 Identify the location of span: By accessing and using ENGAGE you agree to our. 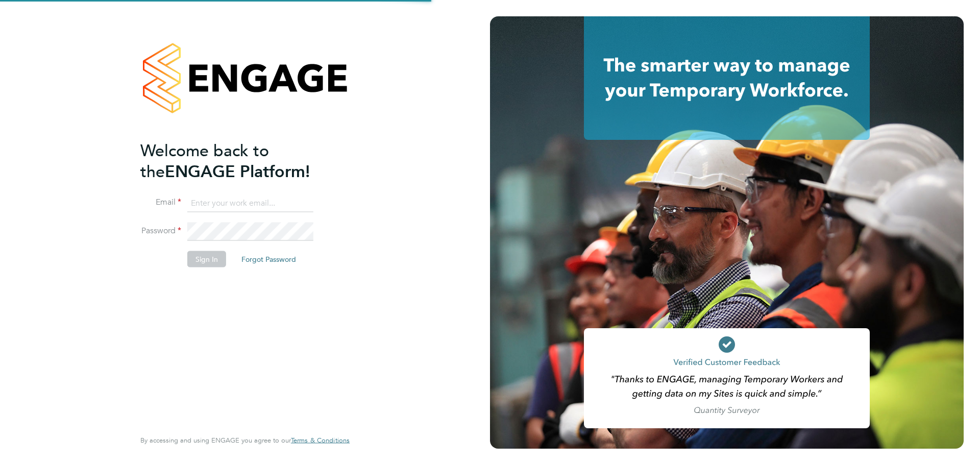
(245, 440).